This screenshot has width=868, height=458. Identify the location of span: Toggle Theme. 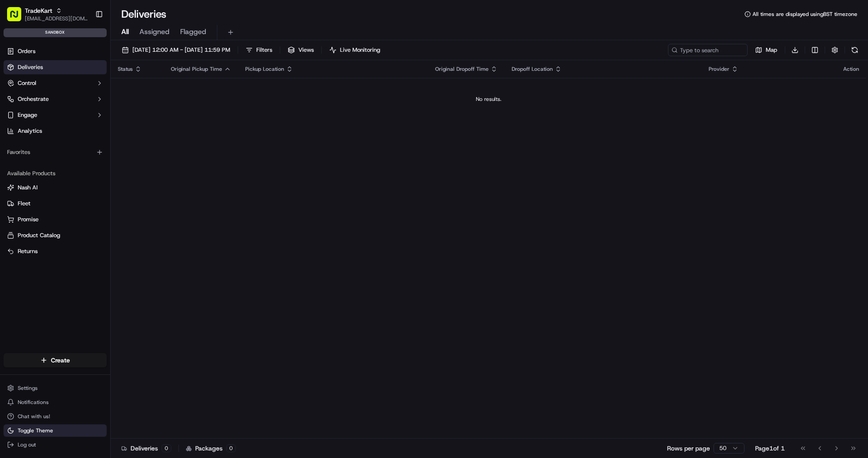
(36, 430).